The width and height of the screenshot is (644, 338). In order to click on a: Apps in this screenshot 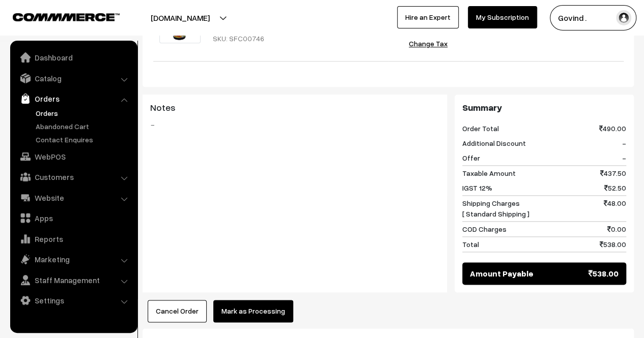, I will do `click(73, 218)`.